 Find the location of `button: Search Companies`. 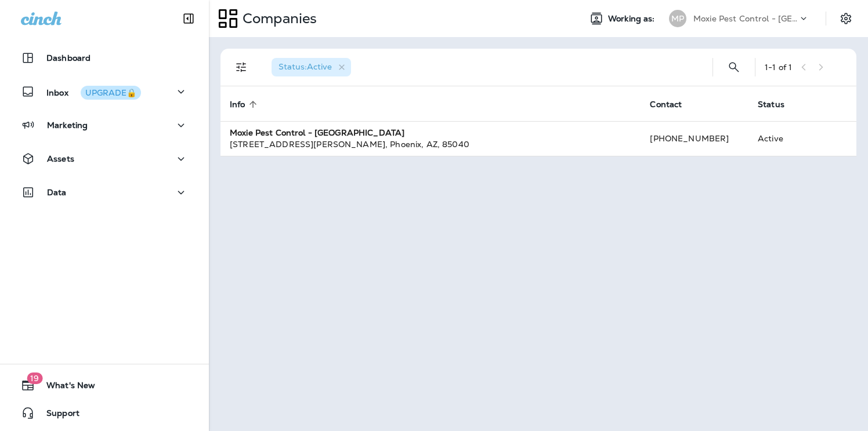

button: Search Companies is located at coordinates (734, 67).